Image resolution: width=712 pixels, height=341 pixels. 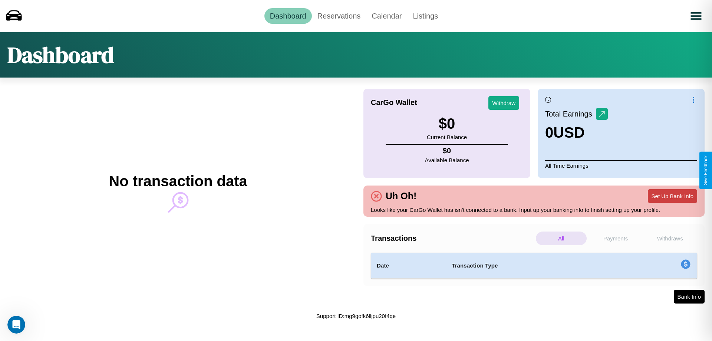 What do you see at coordinates (288, 16) in the screenshot?
I see `a: Dashboard` at bounding box center [288, 16].